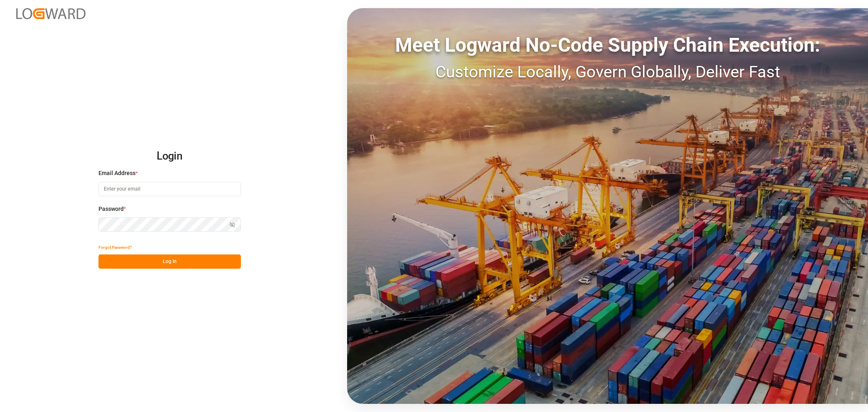 The height and width of the screenshot is (412, 868). What do you see at coordinates (170, 262) in the screenshot?
I see `button: Log In` at bounding box center [170, 262].